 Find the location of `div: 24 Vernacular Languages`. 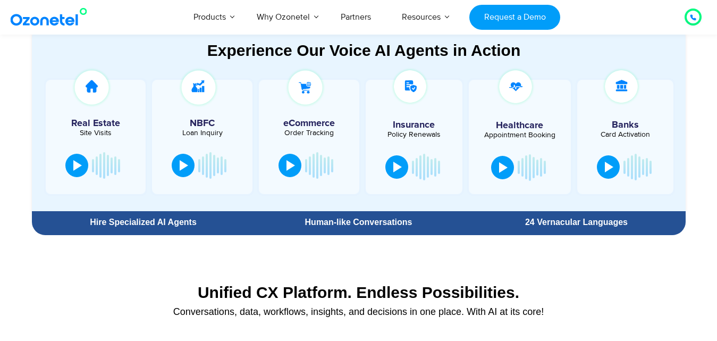

div: 24 Vernacular Languages is located at coordinates (576, 222).